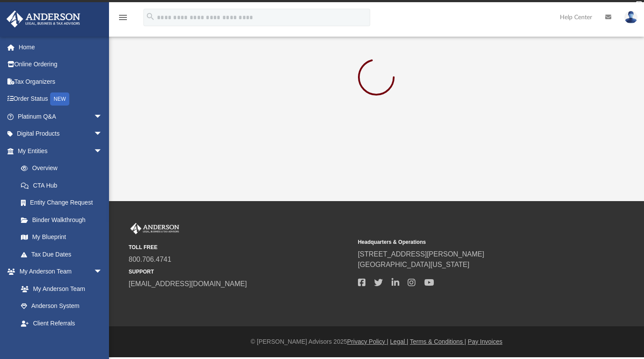  What do you see at coordinates (61, 134) in the screenshot?
I see `a: Digital Productsarrow_drop_down` at bounding box center [61, 134].